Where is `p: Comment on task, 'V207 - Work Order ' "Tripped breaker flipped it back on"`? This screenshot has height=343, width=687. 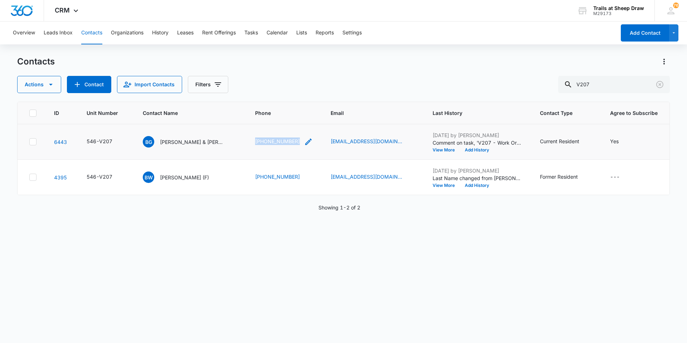 p: Comment on task, 'V207 - Work Order ' "Tripped breaker flipped it back on" is located at coordinates (478, 143).